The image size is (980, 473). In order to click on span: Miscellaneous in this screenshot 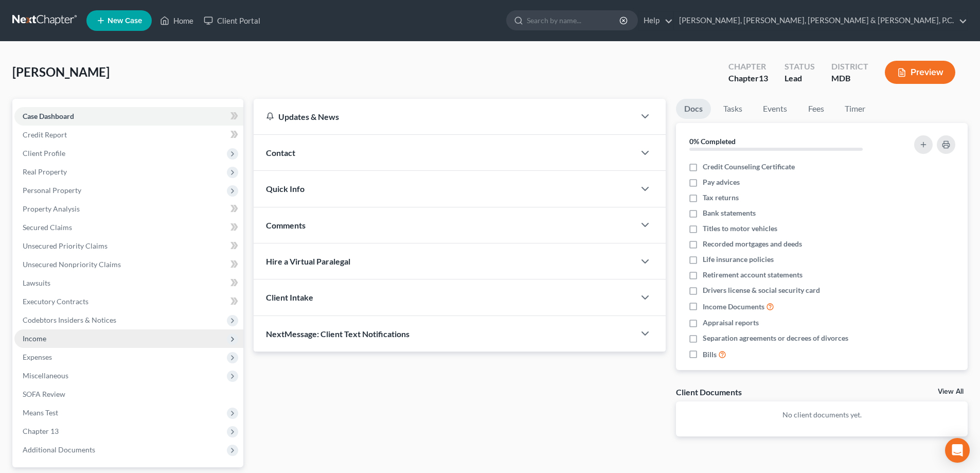, I will do `click(45, 376)`.